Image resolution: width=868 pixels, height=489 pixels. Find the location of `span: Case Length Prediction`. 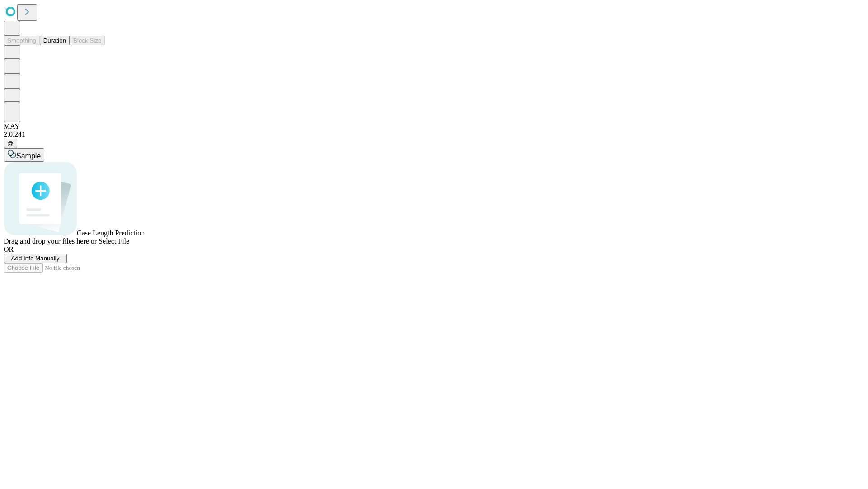

span: Case Length Prediction is located at coordinates (110, 233).